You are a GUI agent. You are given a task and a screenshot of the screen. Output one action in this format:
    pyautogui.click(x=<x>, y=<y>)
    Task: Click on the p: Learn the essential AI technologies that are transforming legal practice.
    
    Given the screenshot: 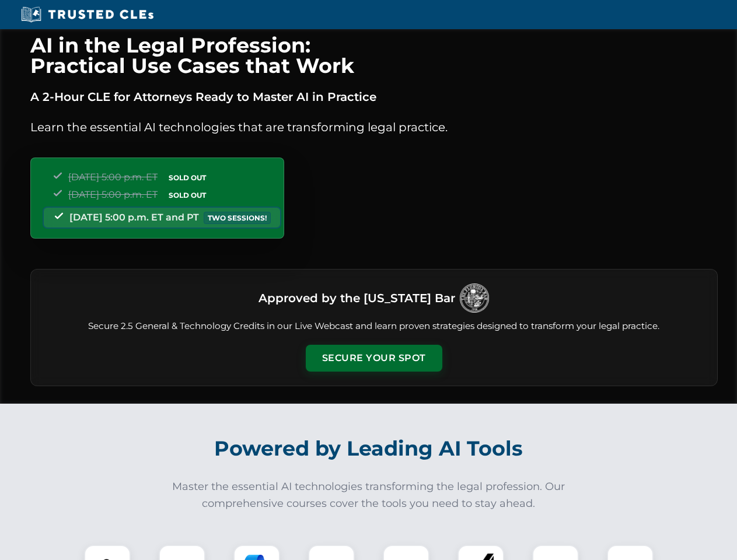 What is the action you would take?
    pyautogui.click(x=374, y=128)
    